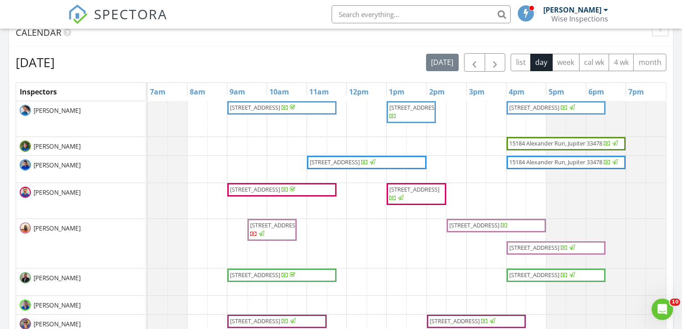 This screenshot has width=682, height=329. What do you see at coordinates (566, 62) in the screenshot?
I see `button: week` at bounding box center [566, 62].